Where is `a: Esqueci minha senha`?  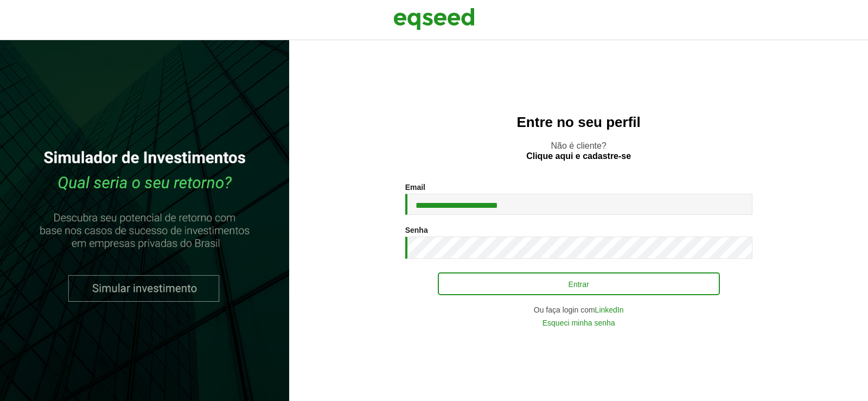
a: Esqueci minha senha is located at coordinates (579, 323).